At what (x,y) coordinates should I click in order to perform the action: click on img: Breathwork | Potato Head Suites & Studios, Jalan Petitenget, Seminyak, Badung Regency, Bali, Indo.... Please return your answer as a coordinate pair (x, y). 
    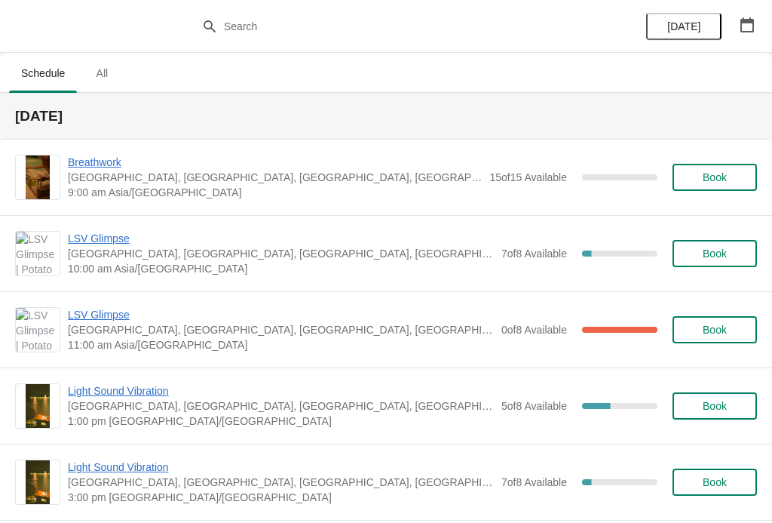
    Looking at the image, I should click on (38, 177).